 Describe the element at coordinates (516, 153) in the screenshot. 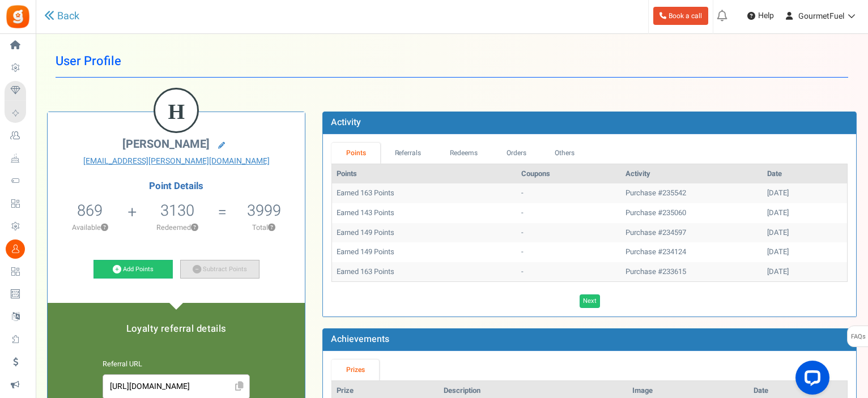

I see `a: Orders` at that location.